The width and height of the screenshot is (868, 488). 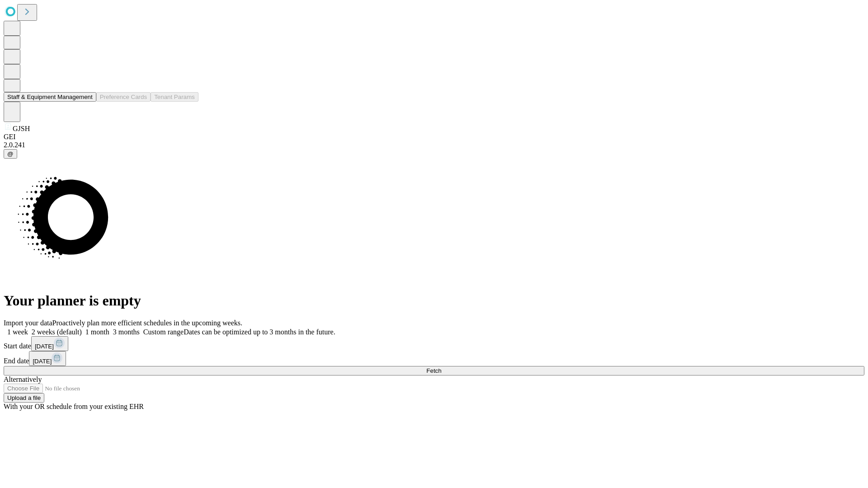 What do you see at coordinates (434, 371) in the screenshot?
I see `span: Fetch` at bounding box center [434, 371].